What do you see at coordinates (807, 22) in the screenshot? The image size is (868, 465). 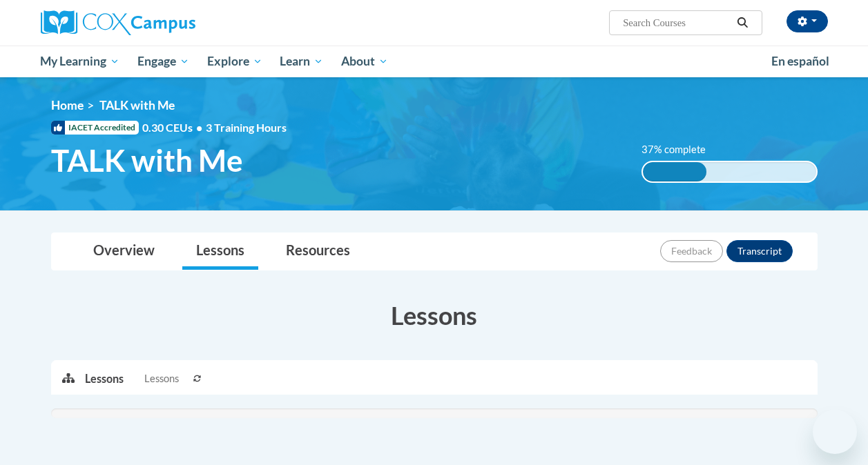 I see `button: Account Settings` at bounding box center [807, 22].